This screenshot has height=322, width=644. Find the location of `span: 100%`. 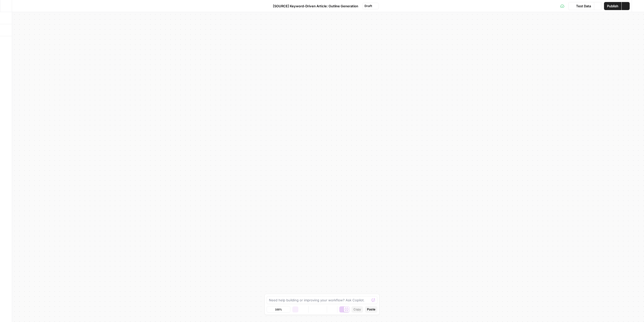

span: 100% is located at coordinates (279, 309).